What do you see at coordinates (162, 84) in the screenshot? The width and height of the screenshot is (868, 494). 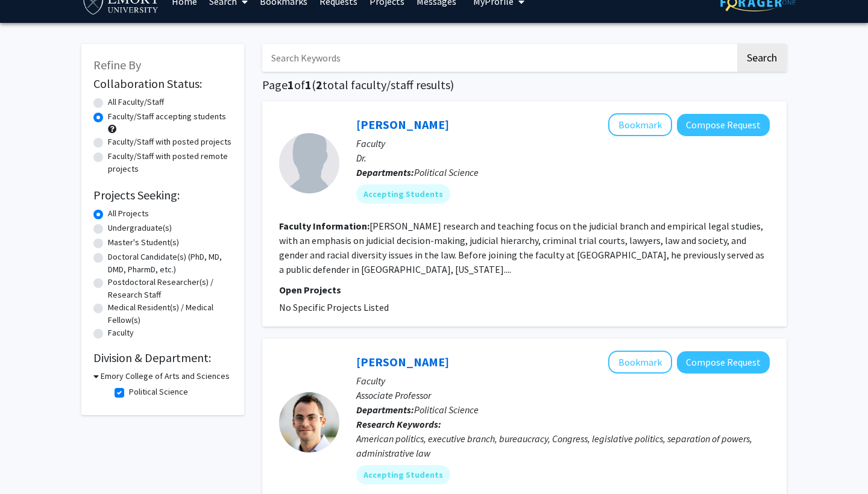 I see `h2: Collaboration Status:` at bounding box center [162, 84].